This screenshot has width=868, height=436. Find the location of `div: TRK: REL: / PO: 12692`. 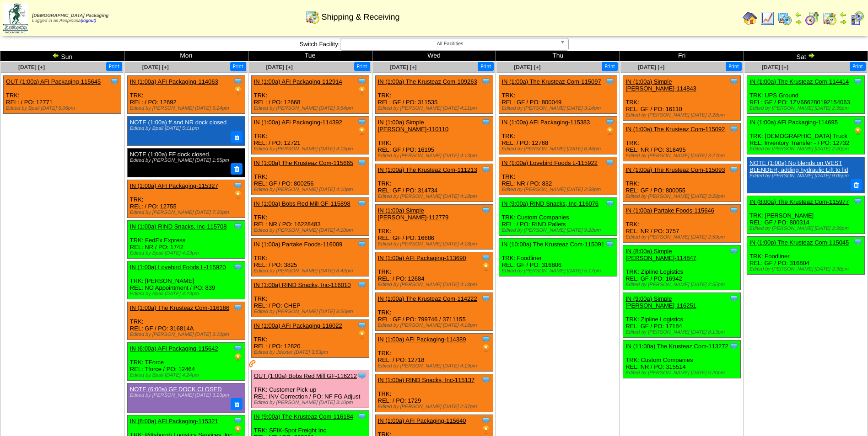

div: TRK: REL: / PO: 12692 is located at coordinates (186, 94).